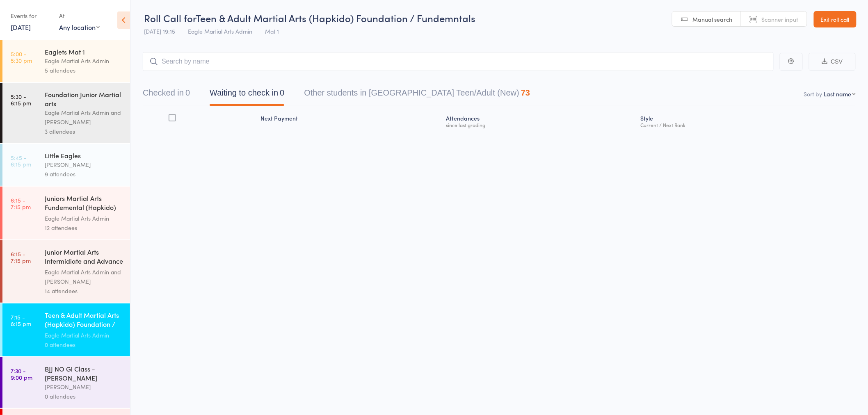 This screenshot has width=868, height=415. Describe the element at coordinates (540, 125) in the screenshot. I see `div: since last grading` at that location.